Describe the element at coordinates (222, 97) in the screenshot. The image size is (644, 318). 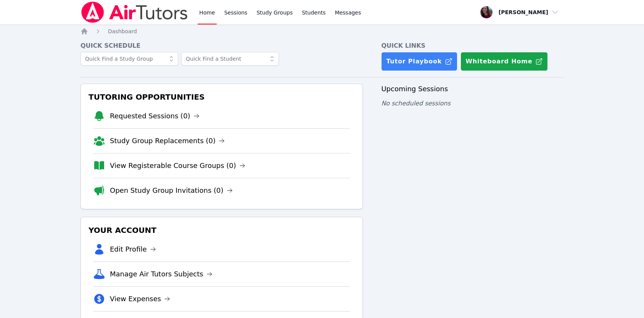
I see `h3: Tutoring Opportunities` at that location.